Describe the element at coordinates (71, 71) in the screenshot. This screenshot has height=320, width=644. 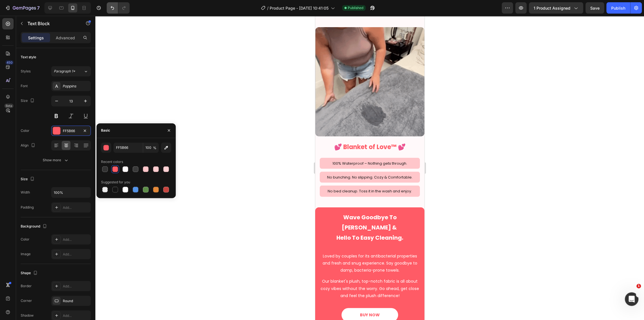
I see `button: Paragraph 1*` at that location.